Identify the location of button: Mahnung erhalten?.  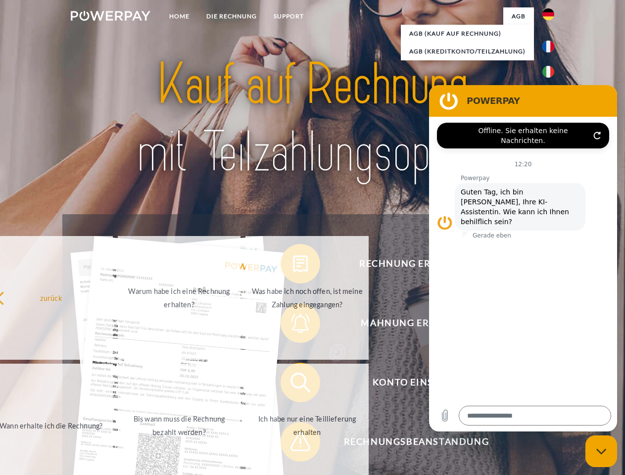
(409, 323).